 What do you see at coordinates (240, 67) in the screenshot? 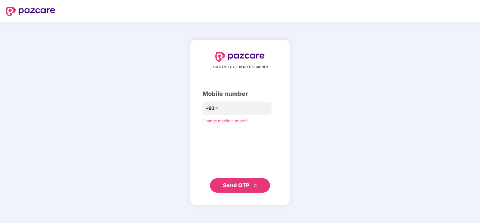
I see `span: YOUR EMPLOYEE BENEFITS PARTNER` at bounding box center [240, 67].